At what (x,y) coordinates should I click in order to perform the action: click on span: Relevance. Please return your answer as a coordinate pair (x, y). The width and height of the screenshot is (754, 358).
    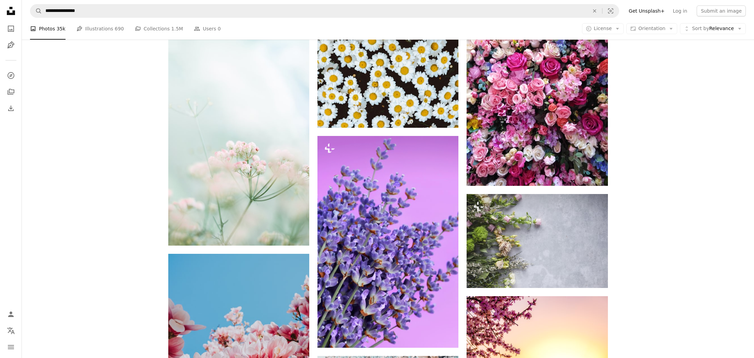
    Looking at the image, I should click on (713, 29).